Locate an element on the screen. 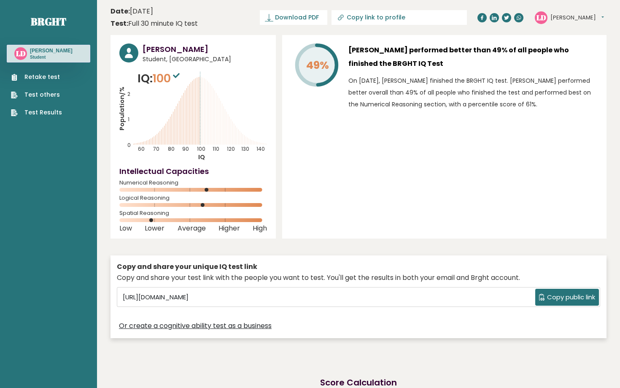 The width and height of the screenshot is (620, 388). span: Average is located at coordinates (191, 228).